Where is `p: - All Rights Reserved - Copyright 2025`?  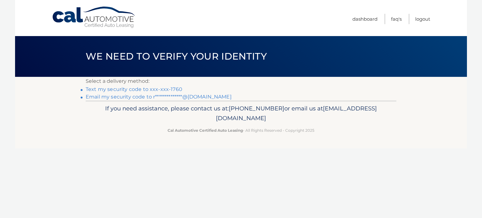 p: - All Rights Reserved - Copyright 2025 is located at coordinates (241, 130).